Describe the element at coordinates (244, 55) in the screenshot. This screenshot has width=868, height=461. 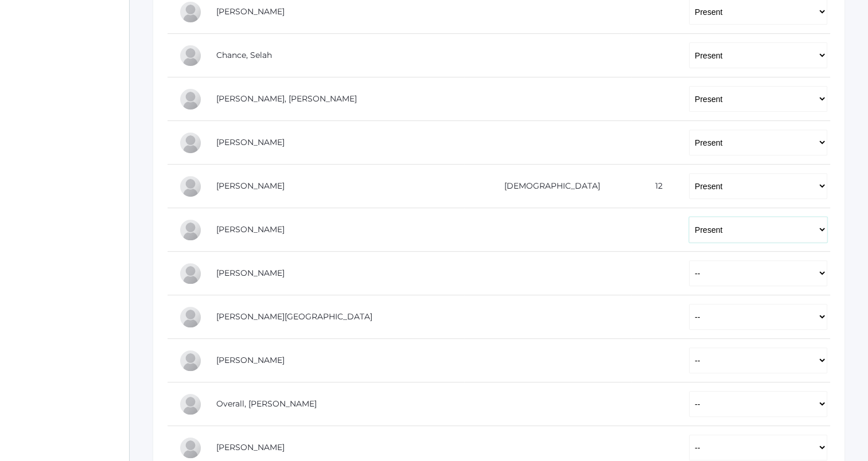
I see `a: Chance, Selah` at that location.